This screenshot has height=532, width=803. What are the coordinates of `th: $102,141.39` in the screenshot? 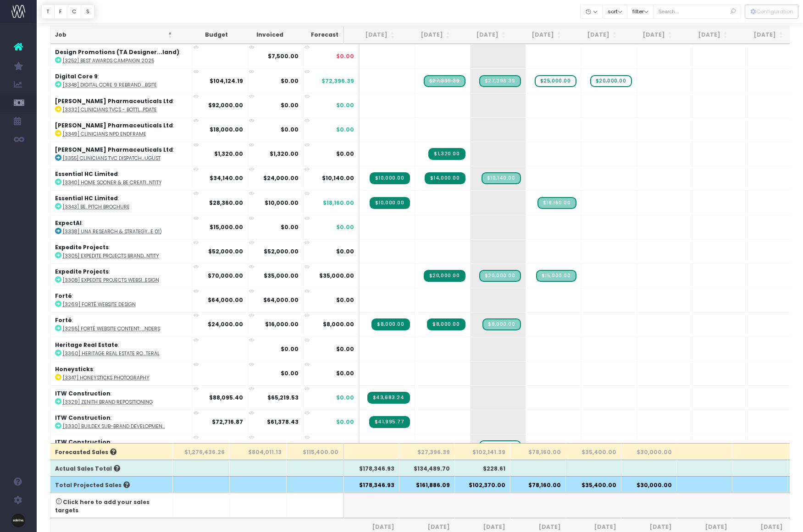 It's located at (482, 451).